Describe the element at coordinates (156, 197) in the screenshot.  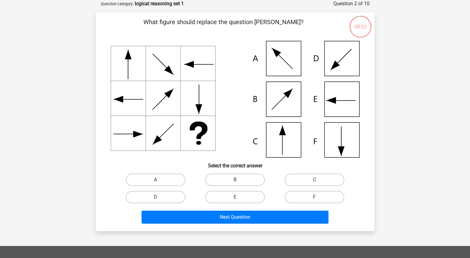
I see `label: D` at that location.